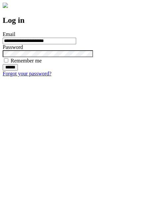 The height and width of the screenshot is (197, 149). I want to click on label: Remember me, so click(26, 61).